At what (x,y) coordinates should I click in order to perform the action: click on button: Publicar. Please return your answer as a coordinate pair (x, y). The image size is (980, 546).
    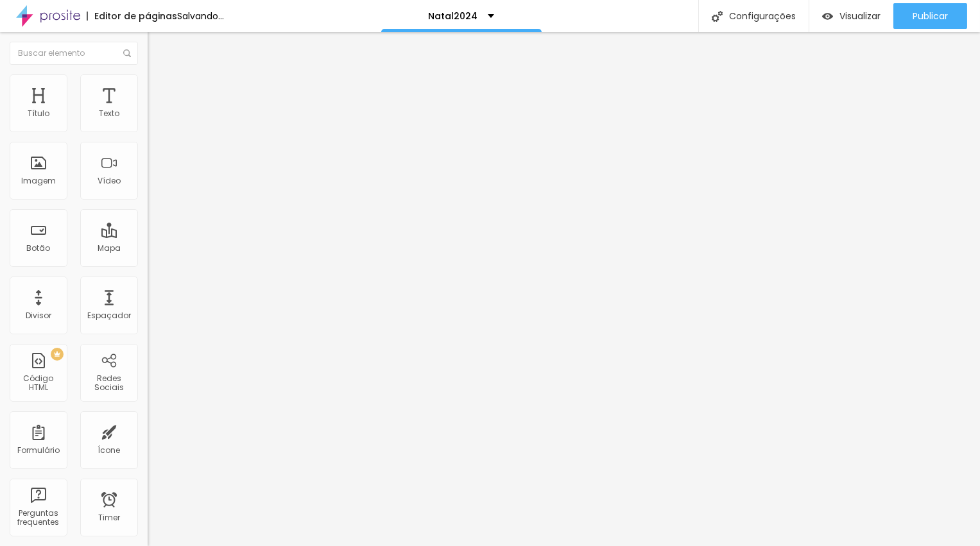
    Looking at the image, I should click on (930, 16).